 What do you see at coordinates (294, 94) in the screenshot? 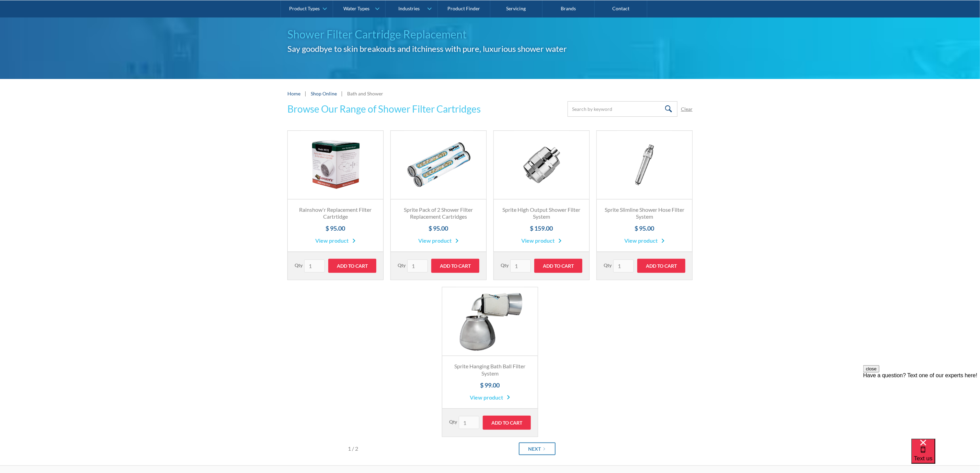
I see `a: Home` at bounding box center [294, 94].